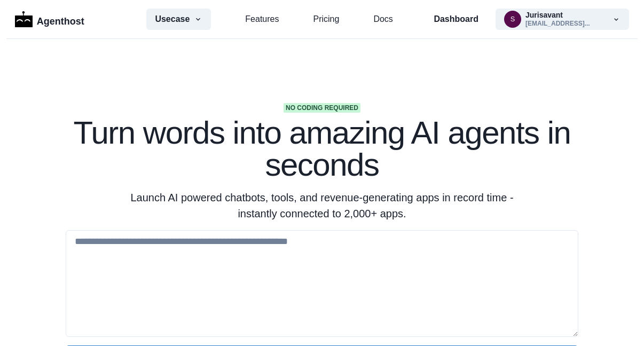 Image resolution: width=644 pixels, height=346 pixels. What do you see at coordinates (322, 108) in the screenshot?
I see `span: No coding required` at bounding box center [322, 108].